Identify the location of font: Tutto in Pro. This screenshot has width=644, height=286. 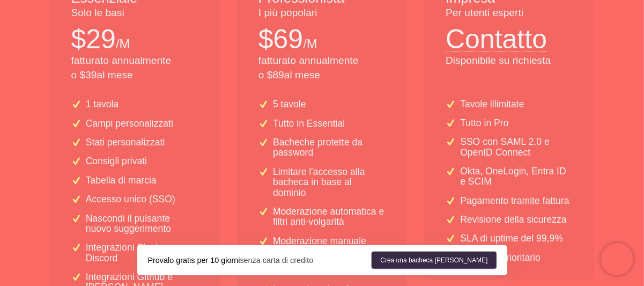
(485, 123).